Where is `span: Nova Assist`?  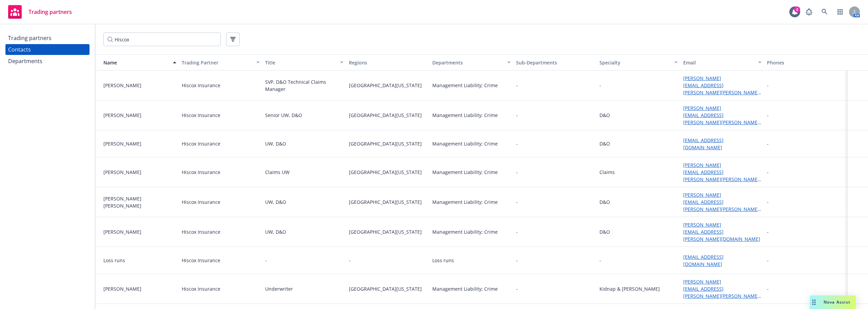 span: Nova Assist is located at coordinates (837, 302).